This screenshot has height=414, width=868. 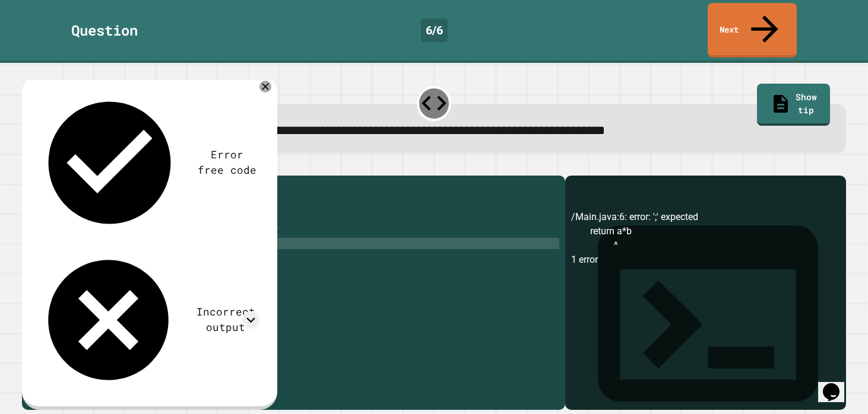 What do you see at coordinates (227, 163) in the screenshot?
I see `div: Error free code` at bounding box center [227, 163].